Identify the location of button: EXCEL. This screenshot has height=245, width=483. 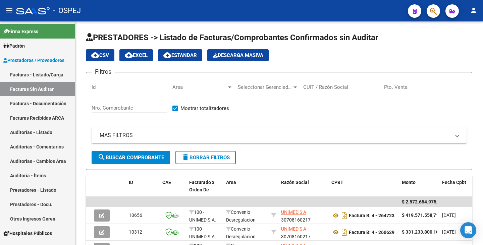
(136, 55).